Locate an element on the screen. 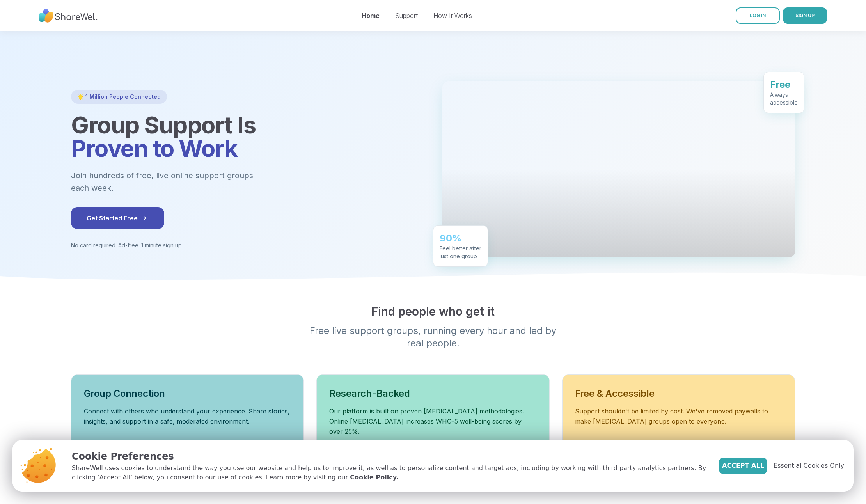 This screenshot has width=866, height=504. a: LOG IN is located at coordinates (757, 15).